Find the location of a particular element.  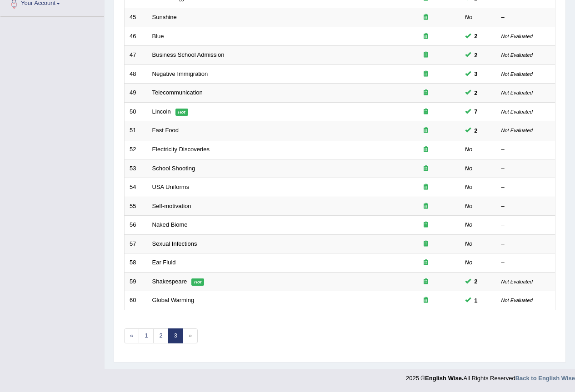

a: Global Warming is located at coordinates (173, 300).